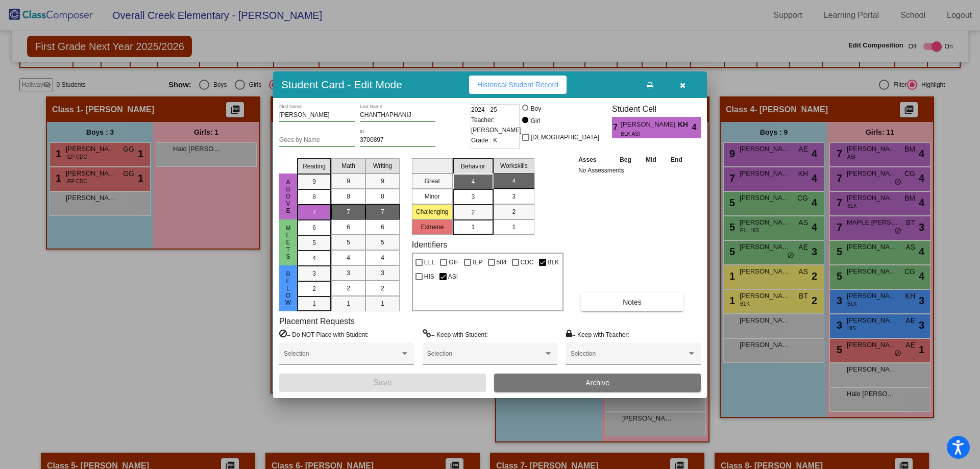 Image resolution: width=980 pixels, height=469 pixels. I want to click on span: HIS, so click(429, 276).